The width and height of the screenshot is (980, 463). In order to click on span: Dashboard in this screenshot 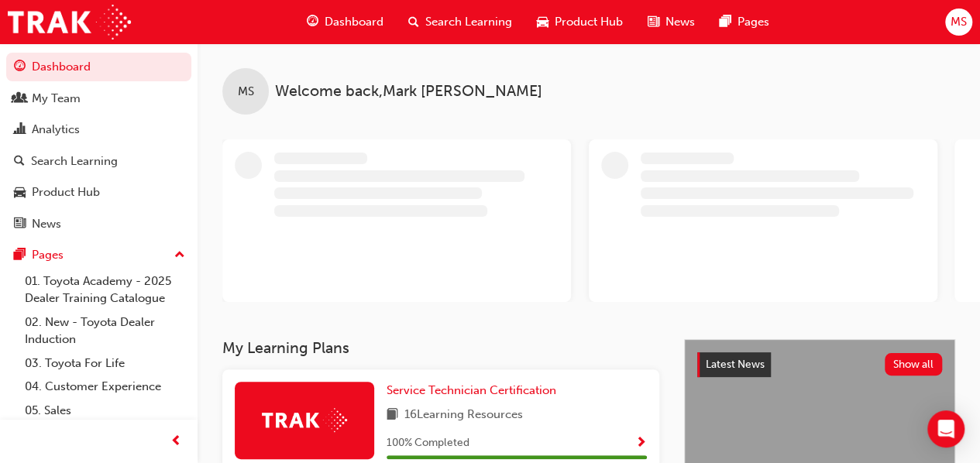, I will do `click(354, 22)`.